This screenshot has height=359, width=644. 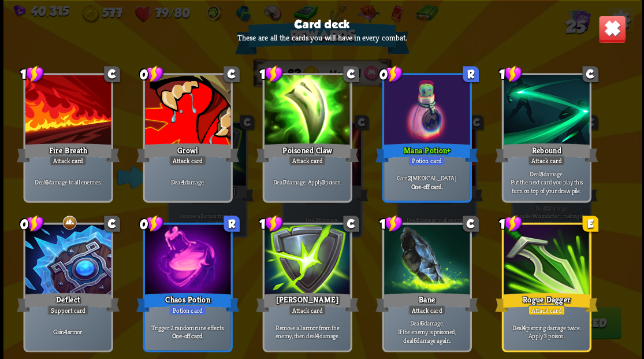 What do you see at coordinates (187, 327) in the screenshot?
I see `p: Trigger 2 random rune effects.` at bounding box center [187, 327].